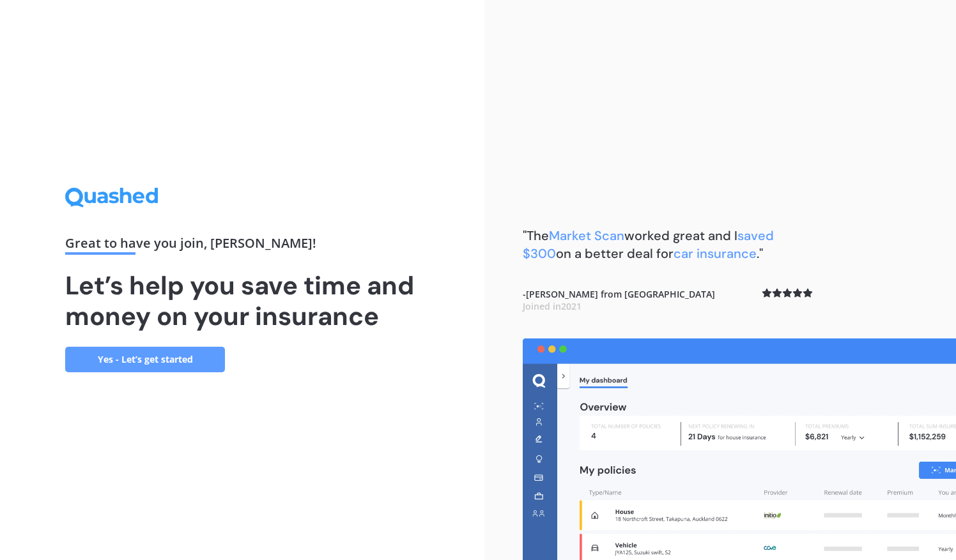  I want to click on span: Joined in 2021, so click(552, 306).